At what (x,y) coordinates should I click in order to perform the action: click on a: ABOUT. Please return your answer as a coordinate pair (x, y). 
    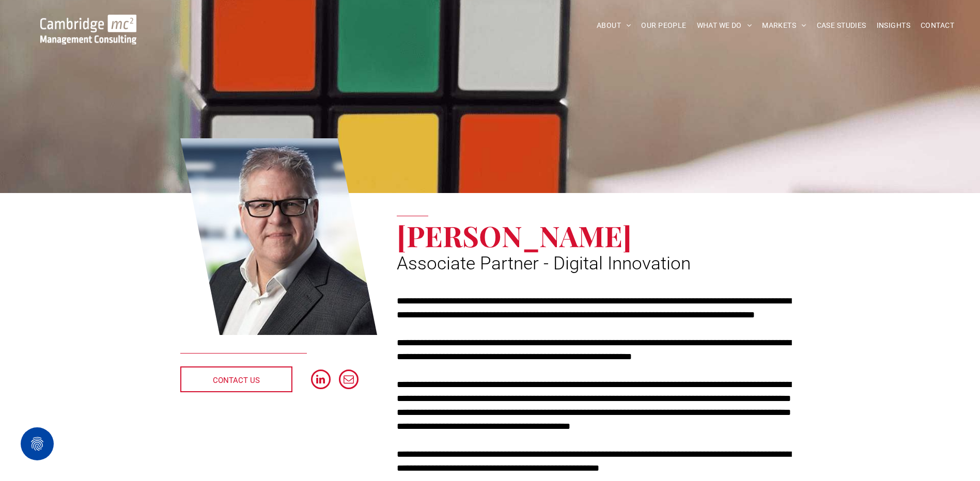
    Looking at the image, I should click on (614, 25).